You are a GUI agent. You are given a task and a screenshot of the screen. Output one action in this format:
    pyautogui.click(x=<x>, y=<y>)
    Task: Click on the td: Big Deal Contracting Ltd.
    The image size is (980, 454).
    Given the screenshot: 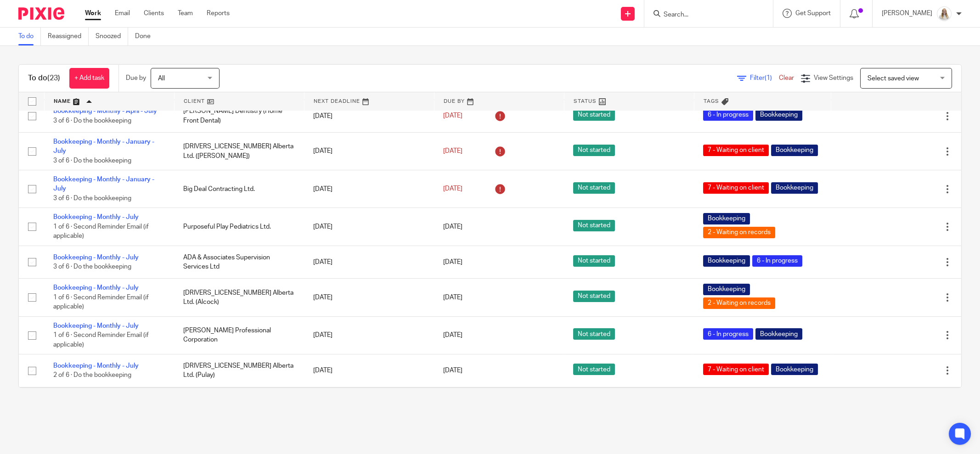 What is the action you would take?
    pyautogui.click(x=239, y=190)
    